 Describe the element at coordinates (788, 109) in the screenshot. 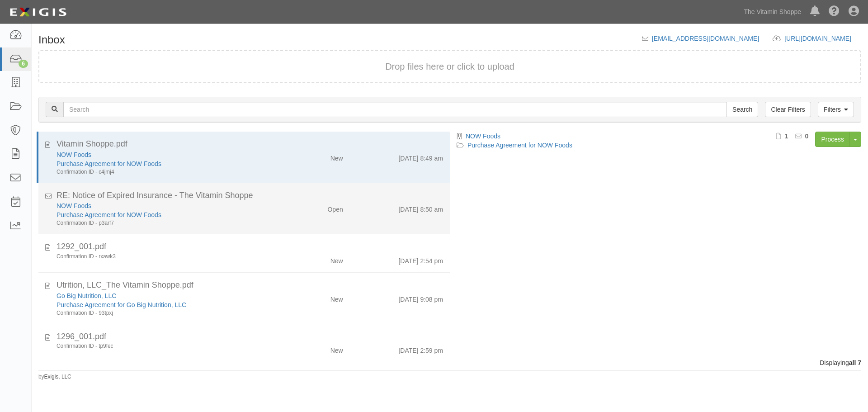

I see `a: Clear Filters` at that location.